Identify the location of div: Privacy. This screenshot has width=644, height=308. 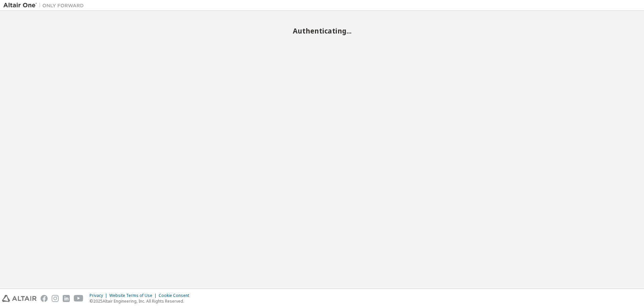
(99, 296).